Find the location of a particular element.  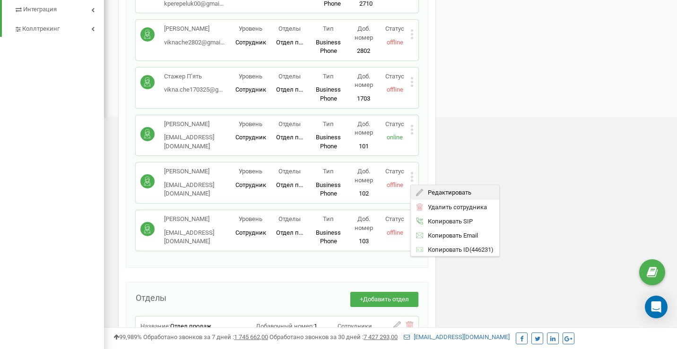

span: Редактировать is located at coordinates (447, 192).